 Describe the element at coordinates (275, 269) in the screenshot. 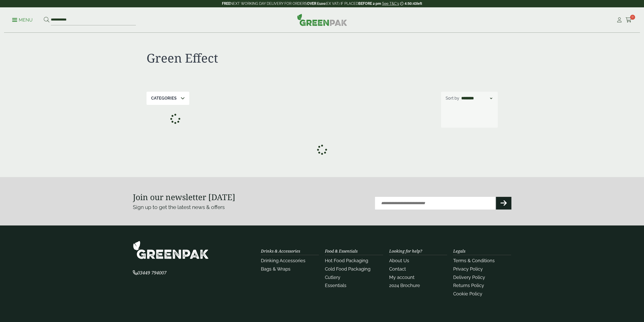

I see `a: Bags & Wraps` at that location.